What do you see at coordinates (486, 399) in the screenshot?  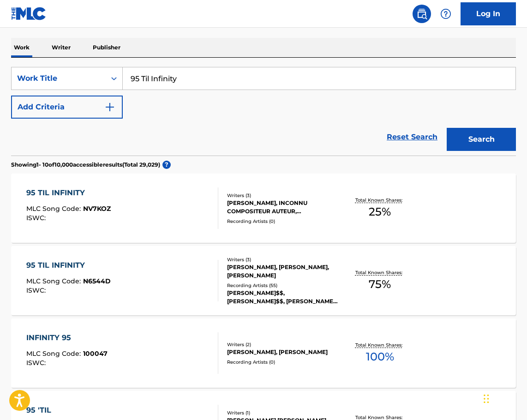 I see `div: Drag` at bounding box center [486, 399].